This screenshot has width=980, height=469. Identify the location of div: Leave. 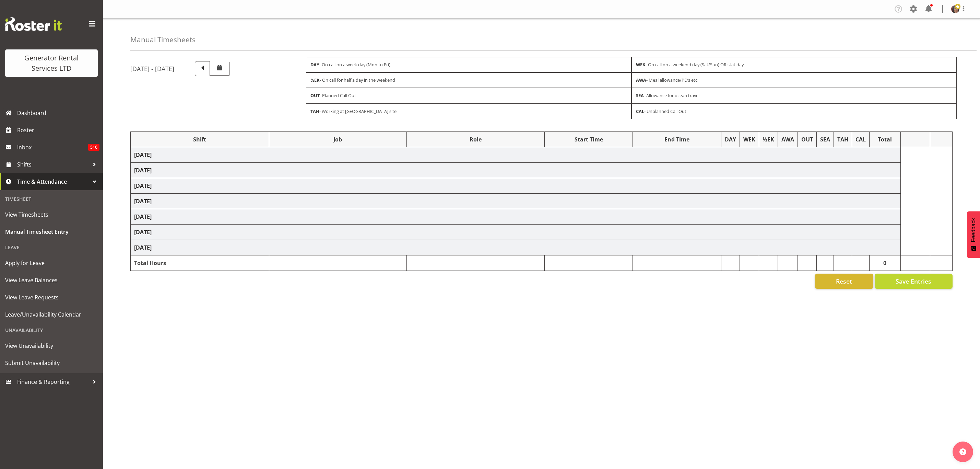
(52, 247).